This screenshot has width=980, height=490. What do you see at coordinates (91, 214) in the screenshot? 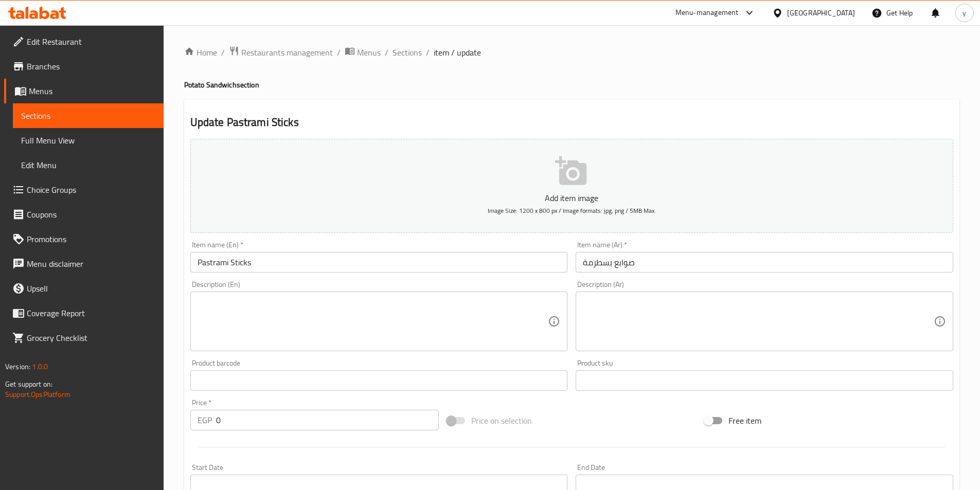
I see `span: Coupons` at bounding box center [91, 214].